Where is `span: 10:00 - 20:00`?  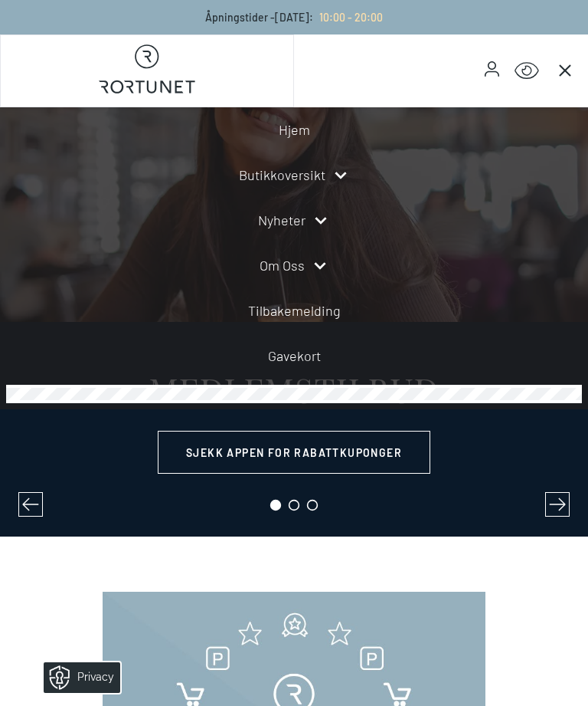
span: 10:00 - 20:00 is located at coordinates (351, 17).